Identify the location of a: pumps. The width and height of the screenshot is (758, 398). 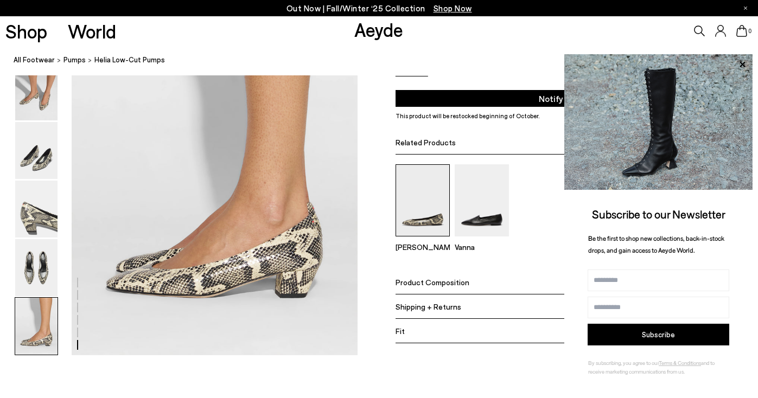
(74, 60).